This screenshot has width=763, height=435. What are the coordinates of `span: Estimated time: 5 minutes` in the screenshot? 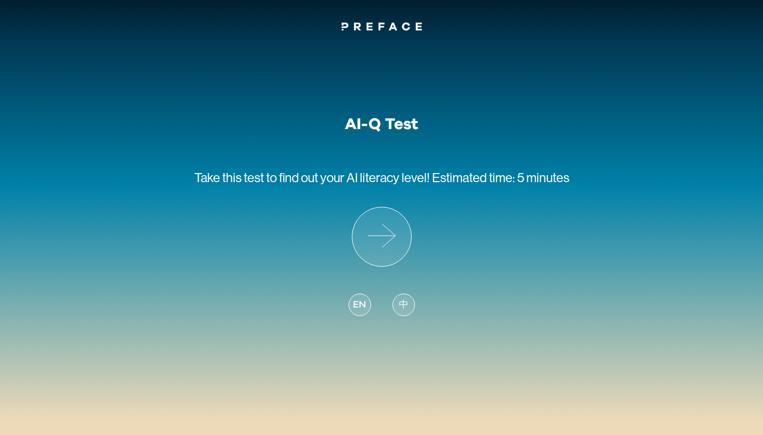 It's located at (501, 177).